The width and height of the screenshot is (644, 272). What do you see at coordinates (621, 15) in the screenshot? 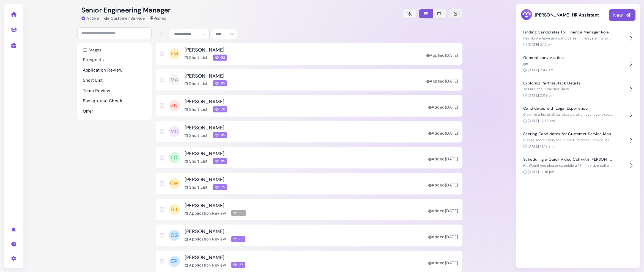
I see `button: New` at bounding box center [621, 15].